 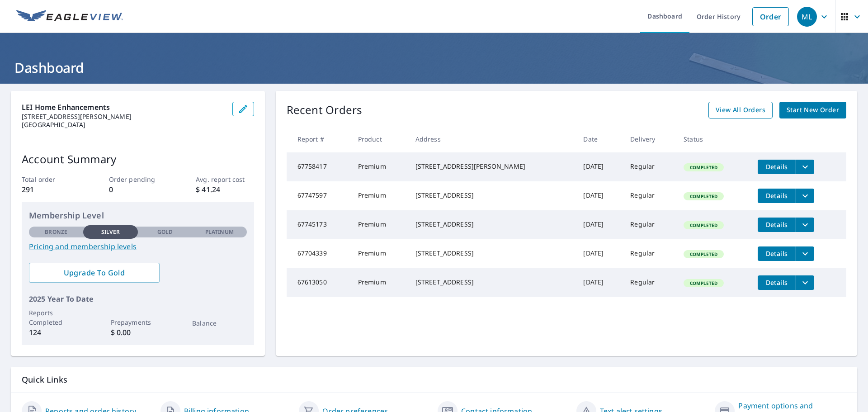 I want to click on div: ML, so click(x=807, y=17).